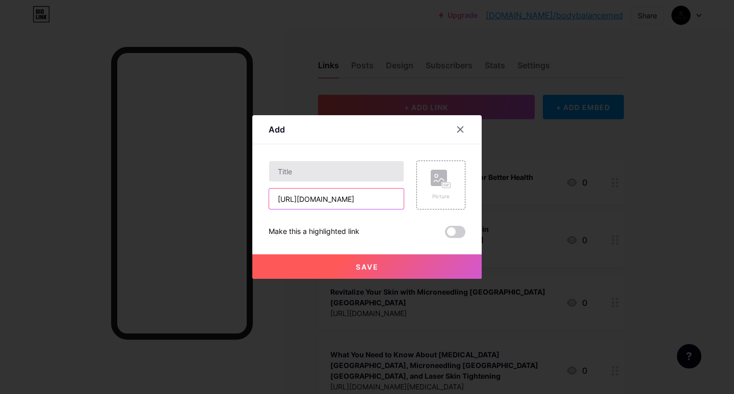 The height and width of the screenshot is (394, 734). What do you see at coordinates (314, 232) in the screenshot?
I see `div: Make this a highlighted link` at bounding box center [314, 232].